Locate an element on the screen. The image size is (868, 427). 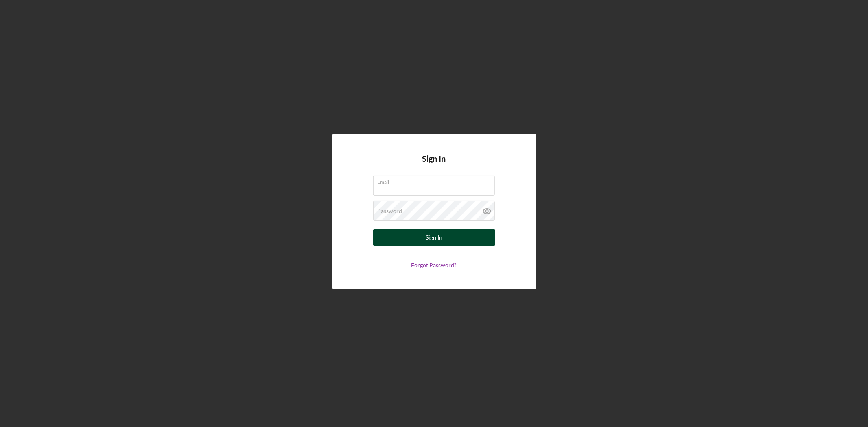
a: Forgot Password? is located at coordinates (434, 265).